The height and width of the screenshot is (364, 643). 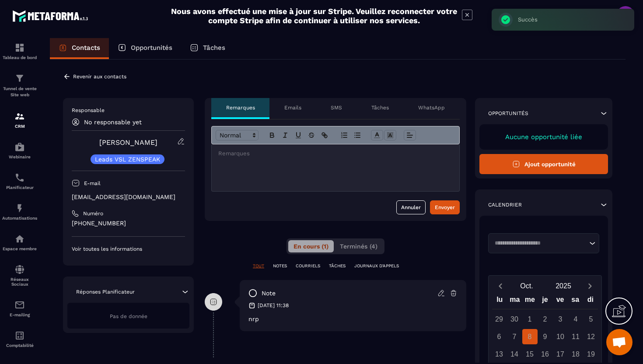 What do you see at coordinates (590, 286) in the screenshot?
I see `button: Next month` at bounding box center [590, 286].